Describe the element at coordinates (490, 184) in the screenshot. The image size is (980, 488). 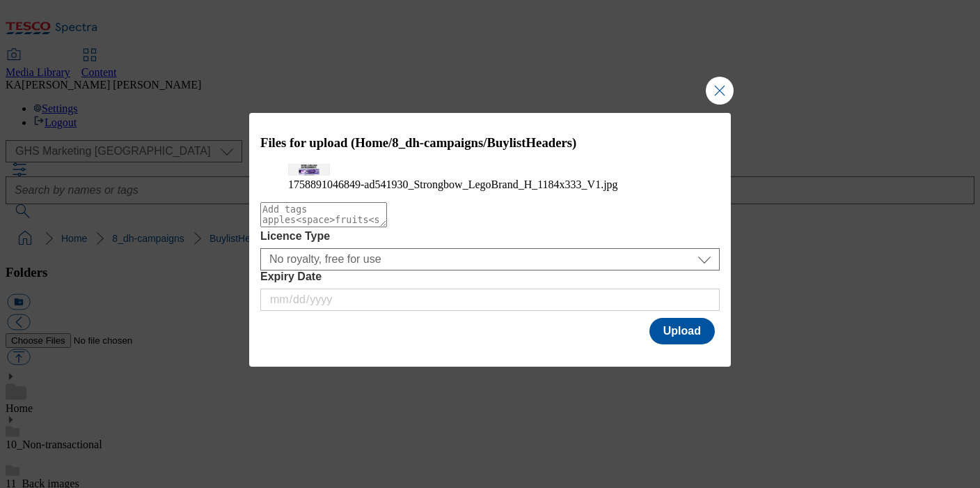
I see `figcaption: 1758891046849-ad541930_Strongbow_LegoBrand_H_1184x333_V1.jpg` at that location.